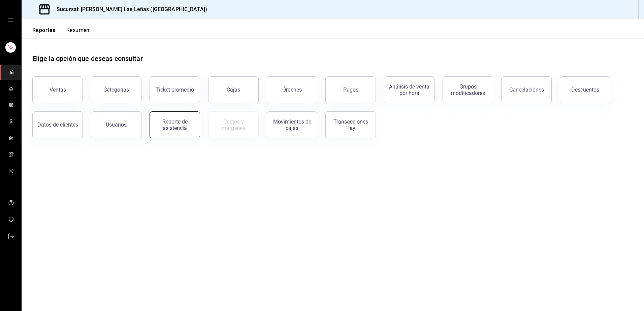 The height and width of the screenshot is (311, 644). What do you see at coordinates (410, 90) in the screenshot?
I see `button: Análisis de venta por hora` at bounding box center [410, 90].